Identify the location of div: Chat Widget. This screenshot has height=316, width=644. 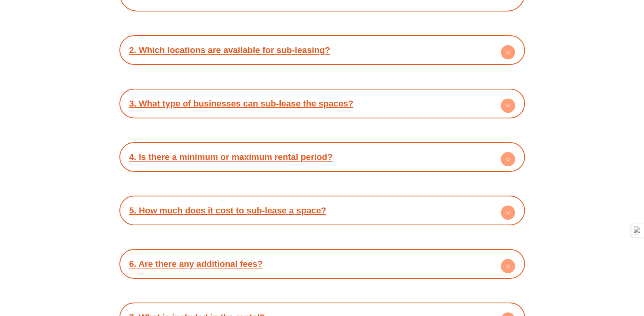
(576, 271).